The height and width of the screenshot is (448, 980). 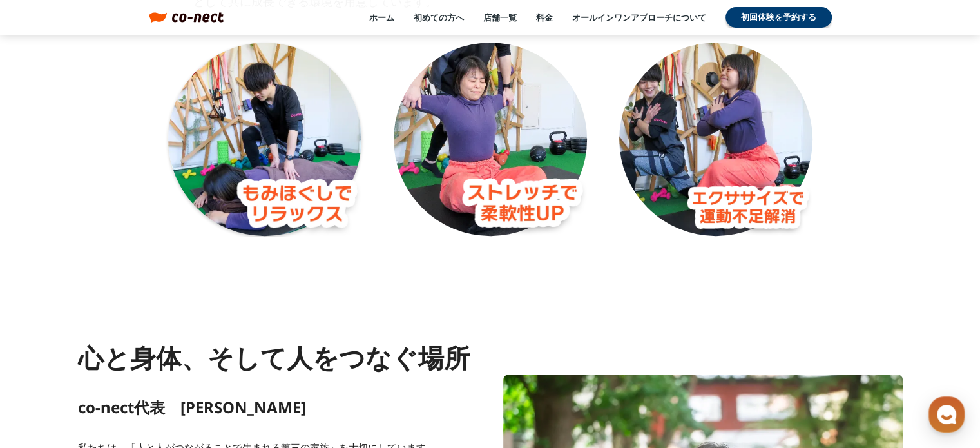 What do you see at coordinates (207, 358) in the screenshot?
I see `a: 設定` at bounding box center [207, 358].